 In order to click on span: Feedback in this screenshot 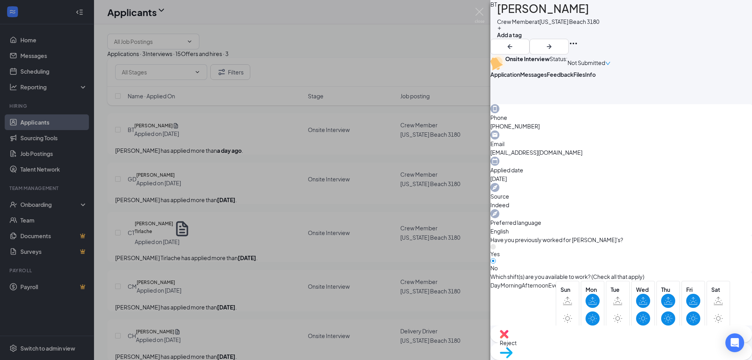, I will do `click(560, 74)`.